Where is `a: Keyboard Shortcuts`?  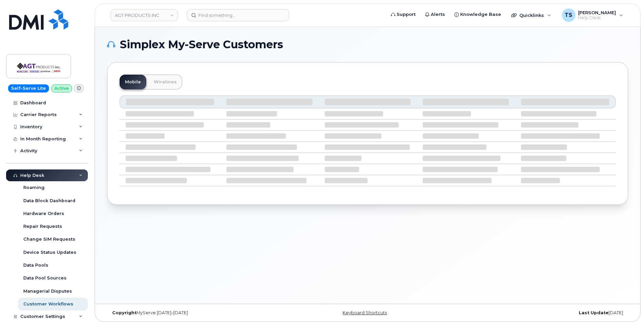
a: Keyboard Shortcuts is located at coordinates (365, 312).